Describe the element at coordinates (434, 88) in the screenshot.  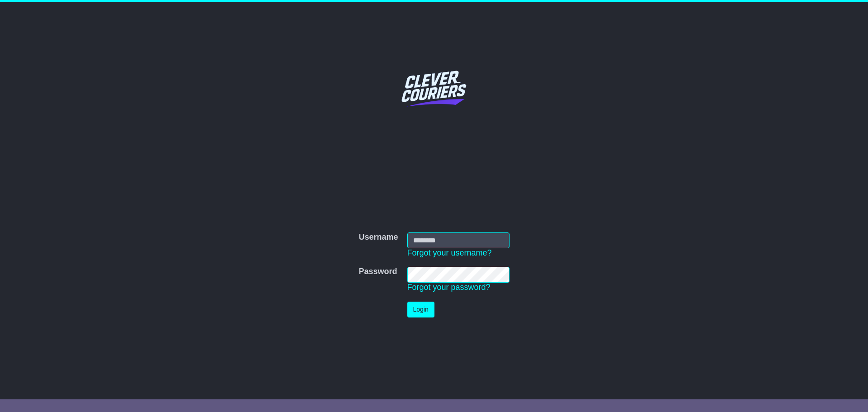
I see `img: Clever Couriers` at that location.